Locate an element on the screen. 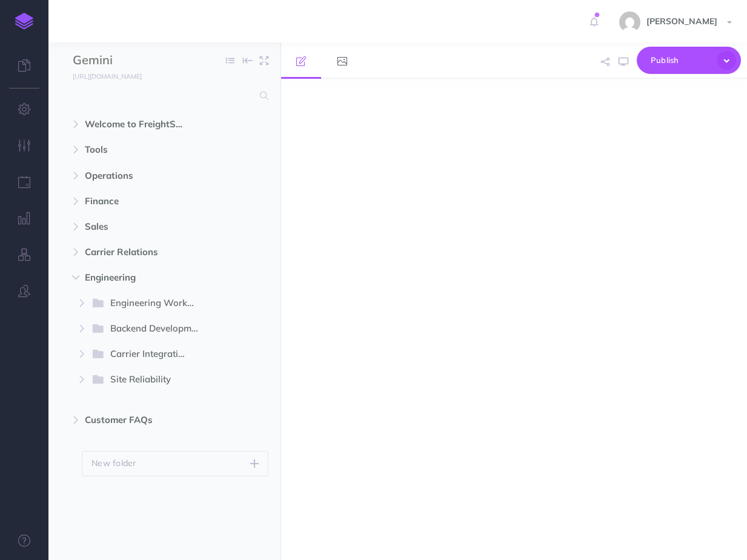 The height and width of the screenshot is (560, 747). span: Welcome to FreightSimple is located at coordinates (139, 124).